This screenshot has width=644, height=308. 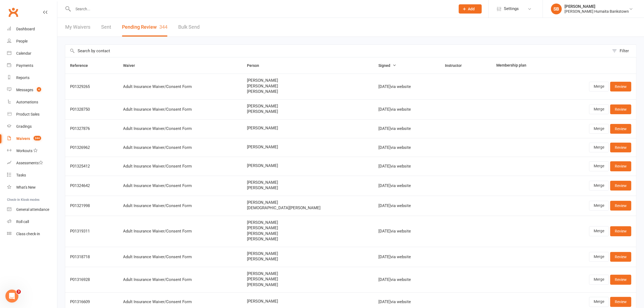 I want to click on a: Automations, so click(x=32, y=102).